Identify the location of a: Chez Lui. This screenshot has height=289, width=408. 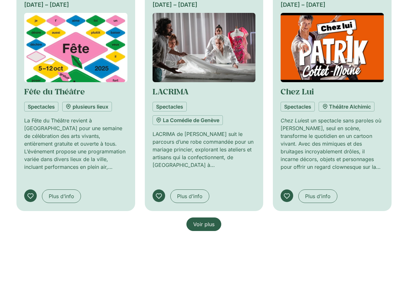
(297, 91).